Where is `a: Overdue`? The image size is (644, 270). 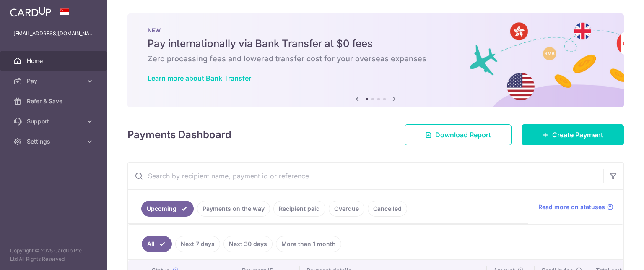 a: Overdue is located at coordinates (346, 208).